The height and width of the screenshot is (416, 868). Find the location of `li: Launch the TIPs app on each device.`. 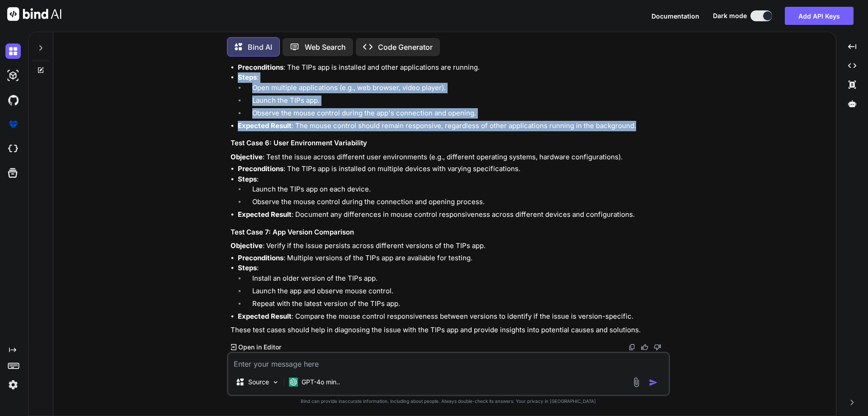

li: Launch the TIPs app on each device. is located at coordinates (457, 191).